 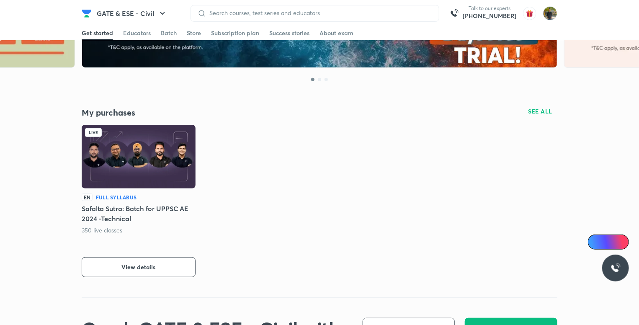 I want to click on p: Talk to our experts, so click(x=490, y=8).